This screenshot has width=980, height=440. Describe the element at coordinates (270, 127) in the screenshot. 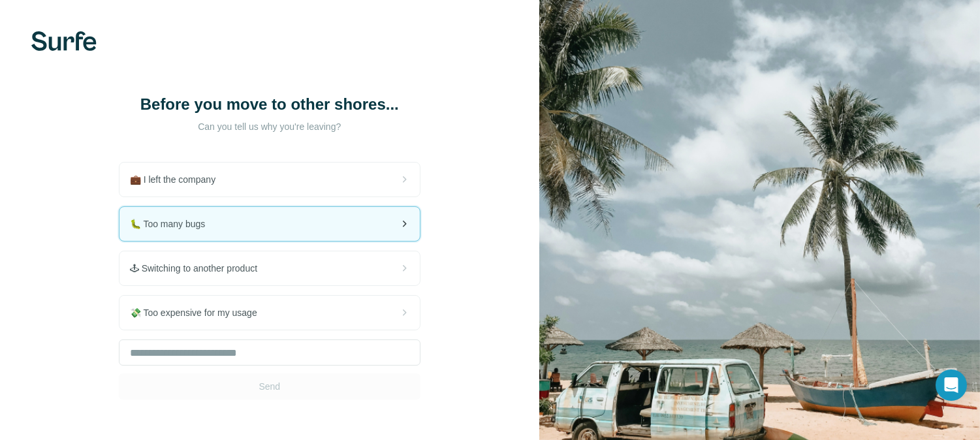

I see `p: Can you tell us why you're leaving?` at that location.